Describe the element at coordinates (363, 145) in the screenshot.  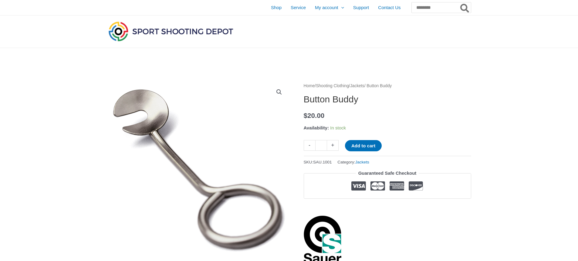
I see `button: Add to cart` at that location.